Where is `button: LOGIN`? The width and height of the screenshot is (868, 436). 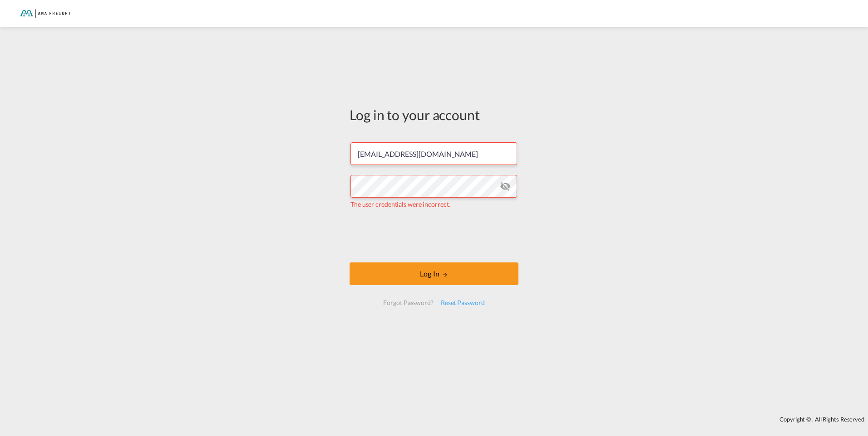
button: LOGIN is located at coordinates (434, 274).